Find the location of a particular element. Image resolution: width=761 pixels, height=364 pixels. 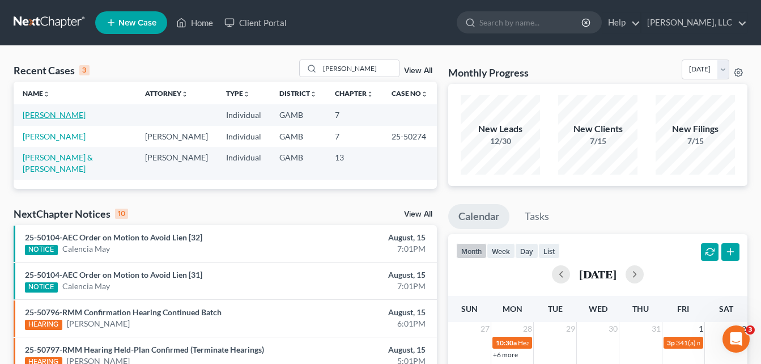

span: 3 is located at coordinates (750, 330).